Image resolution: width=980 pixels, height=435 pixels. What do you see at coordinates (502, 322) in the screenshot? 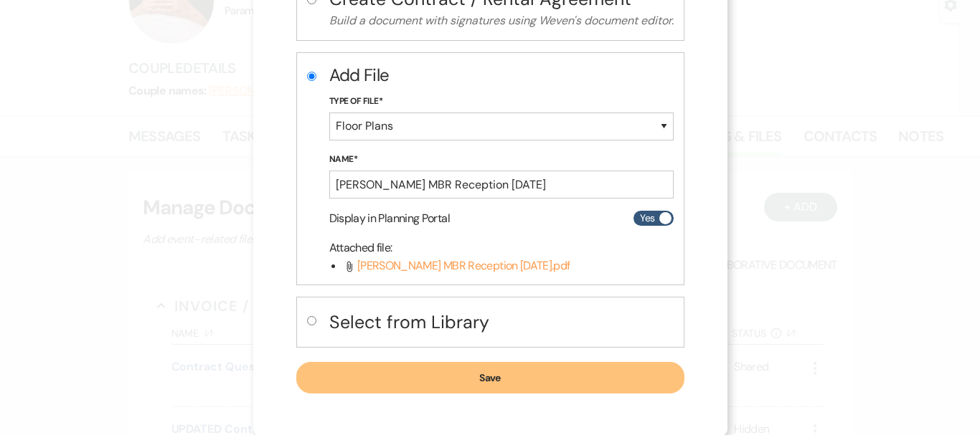
I see `button: Select from Library` at bounding box center [502, 322].